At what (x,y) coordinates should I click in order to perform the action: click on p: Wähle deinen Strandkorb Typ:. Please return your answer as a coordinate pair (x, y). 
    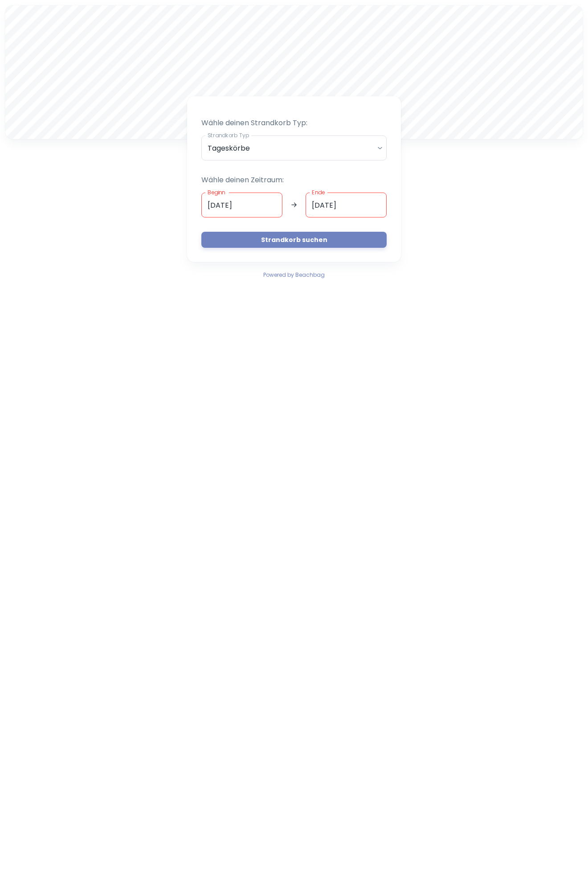
    Looking at the image, I should click on (294, 123).